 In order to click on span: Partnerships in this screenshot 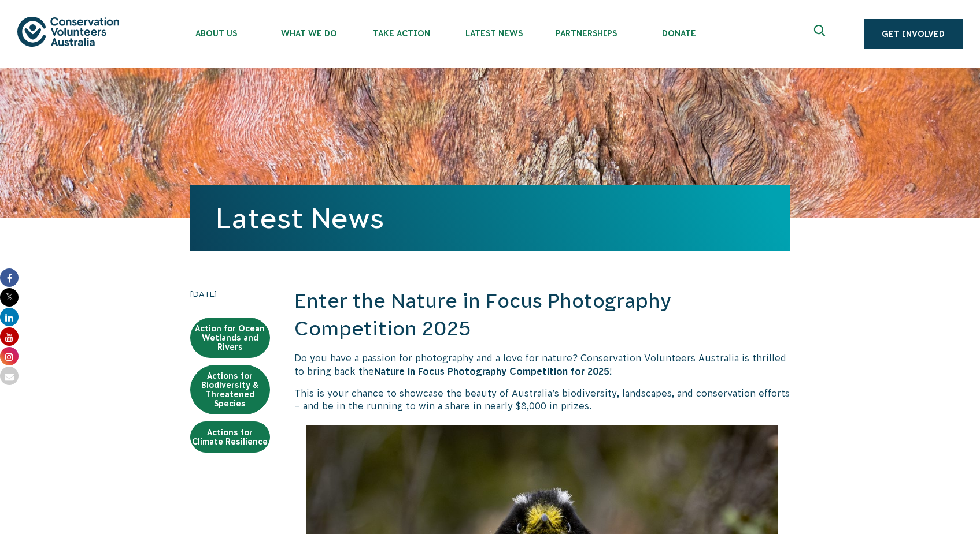, I will do `click(586, 34)`.